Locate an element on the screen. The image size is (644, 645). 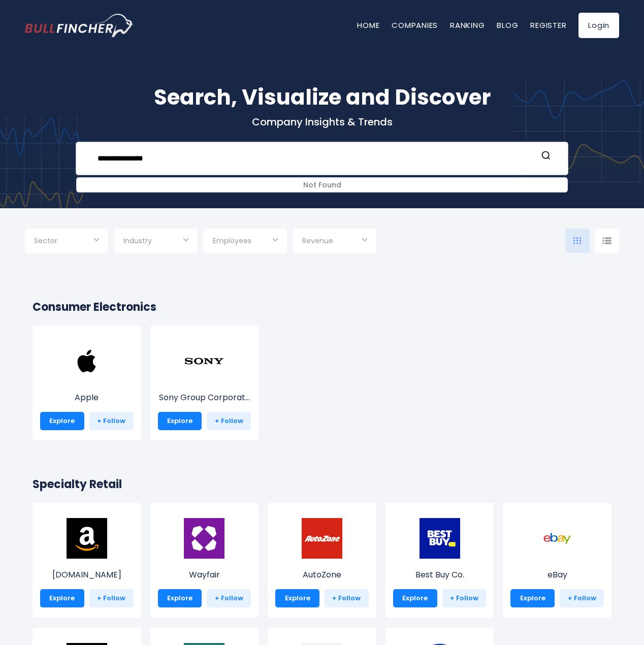
p: Apple is located at coordinates (87, 397).